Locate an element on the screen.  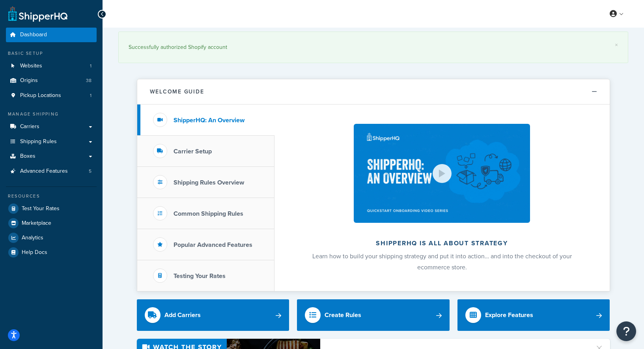
li: Boxes is located at coordinates (51, 156).